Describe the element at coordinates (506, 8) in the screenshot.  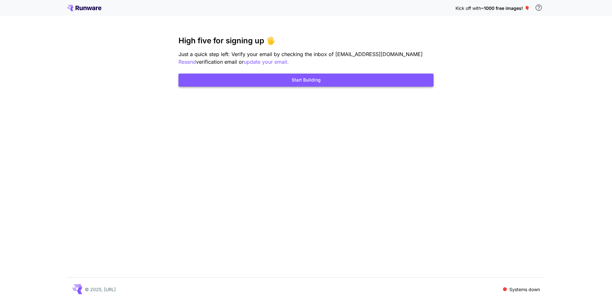
I see `span: ~1000 free images! 🎈` at that location.